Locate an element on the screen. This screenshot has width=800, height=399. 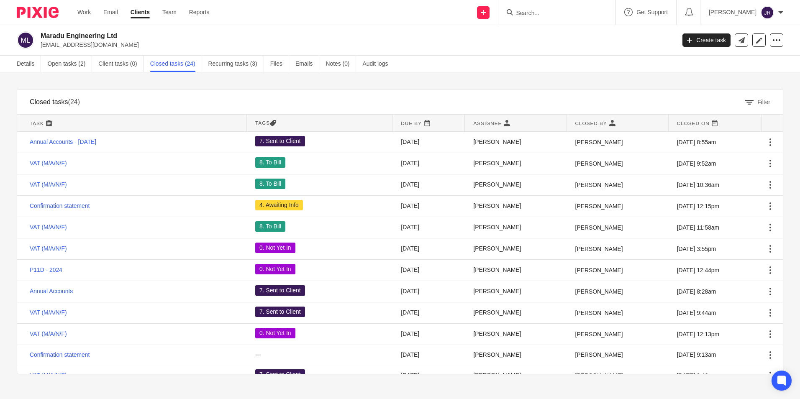
input: Search is located at coordinates (554, 14).